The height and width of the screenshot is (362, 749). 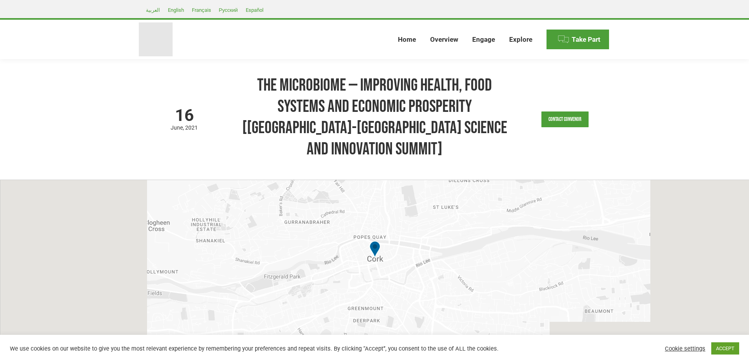 I want to click on a: English, so click(x=176, y=10).